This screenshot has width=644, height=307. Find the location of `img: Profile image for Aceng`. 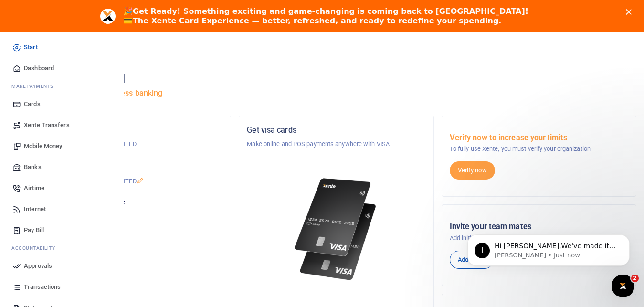

img: Profile image for Aceng is located at coordinates (108, 17).